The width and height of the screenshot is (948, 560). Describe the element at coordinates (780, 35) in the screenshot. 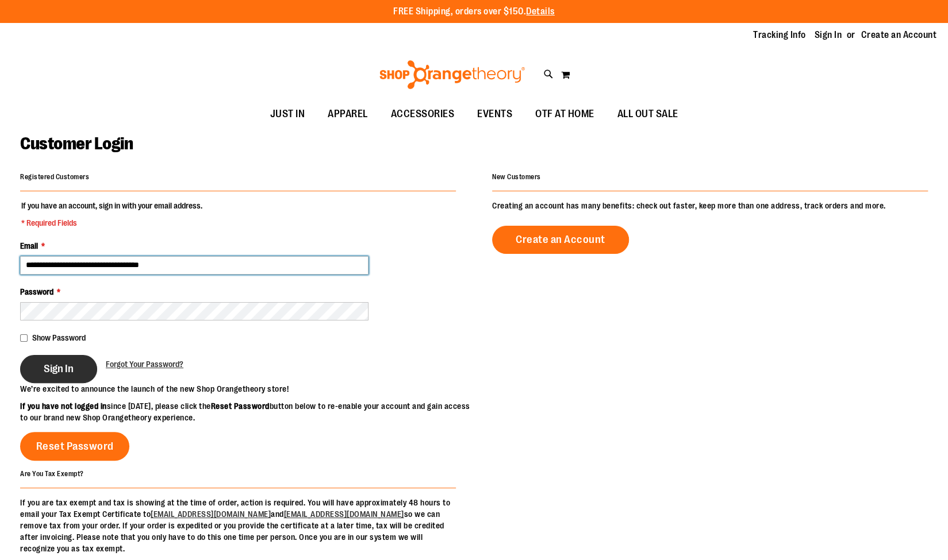

I see `a: Tracking Info` at that location.